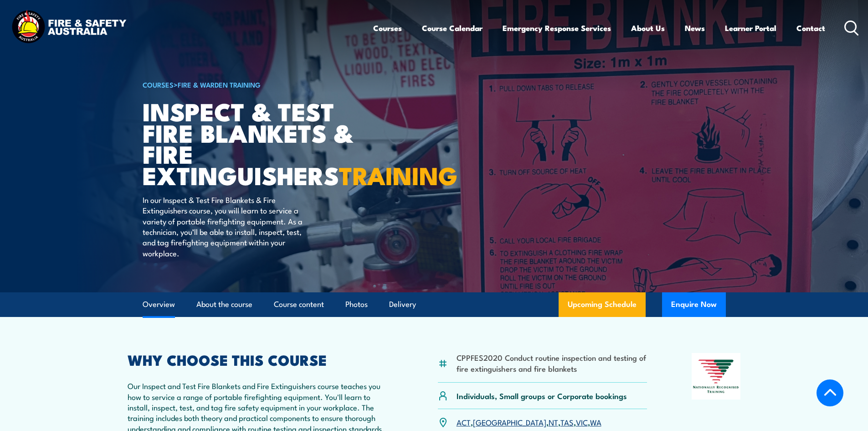 This screenshot has width=868, height=431. Describe the element at coordinates (552, 362) in the screenshot. I see `li: CPPFES2020 Conduct routine inspection and testing of fire extinguishers and fire blankets` at that location.